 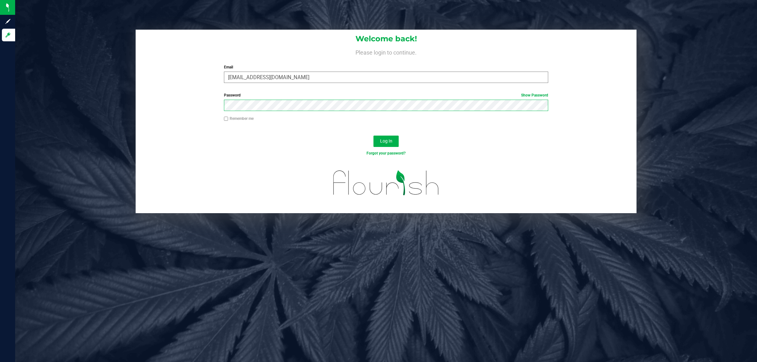 I want to click on img: flourish_logo.svg, so click(x=386, y=183).